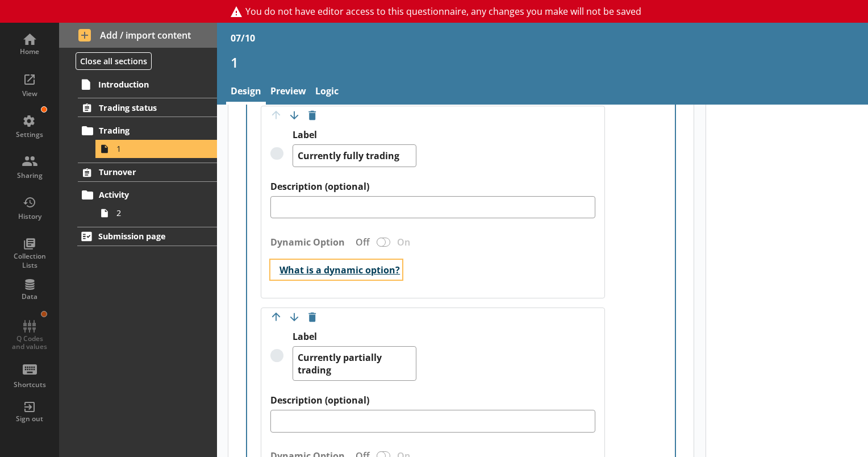  Describe the element at coordinates (147, 84) in the screenshot. I see `a: Introduction` at that location.